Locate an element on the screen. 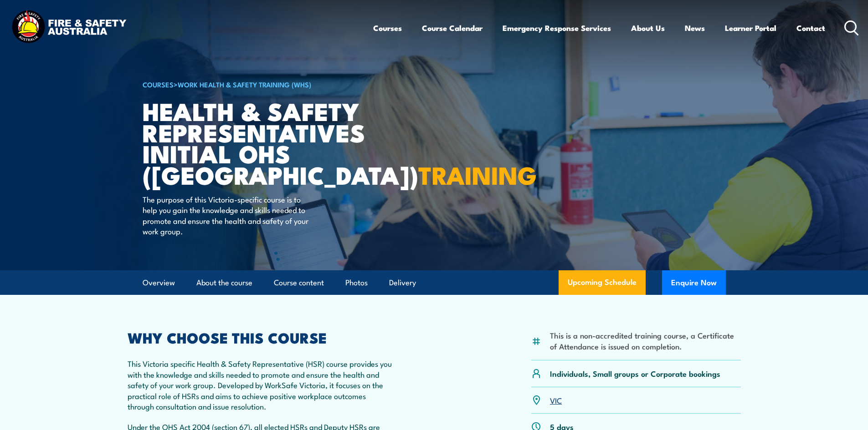 The image size is (868, 430). a: Emergency Response Services is located at coordinates (557, 28).